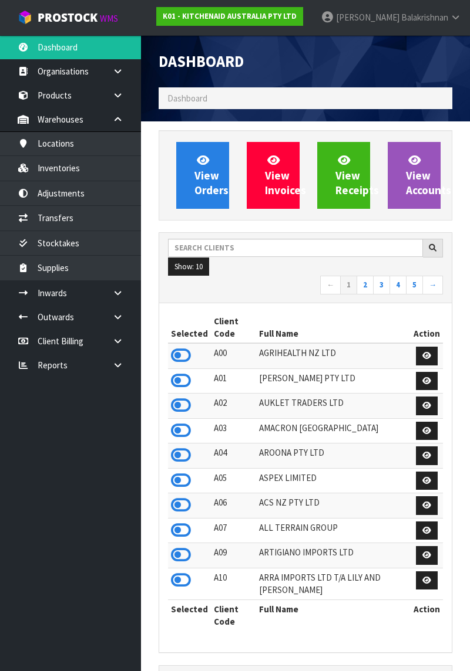  I want to click on td: A09, so click(233, 556).